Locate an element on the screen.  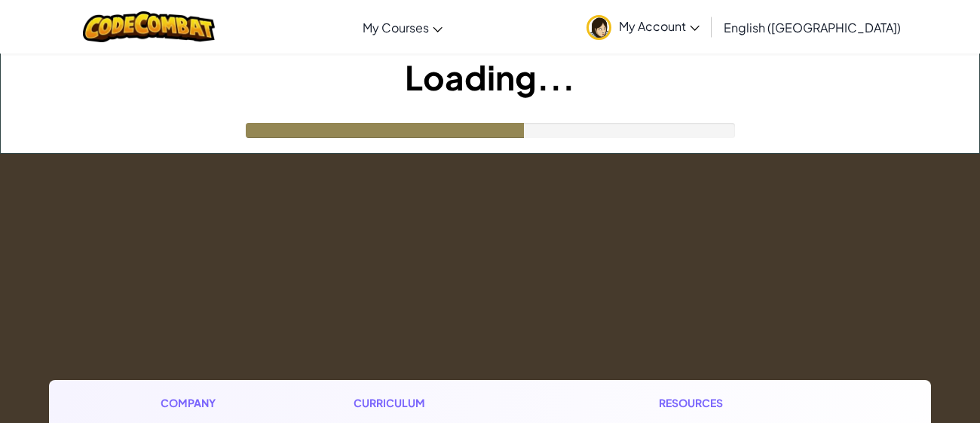
a: My Account is located at coordinates (643, 27).